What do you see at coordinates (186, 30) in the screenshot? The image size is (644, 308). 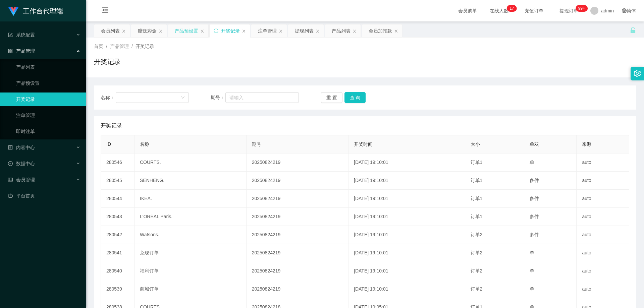 I see `div: 产品预设置` at bounding box center [186, 30].